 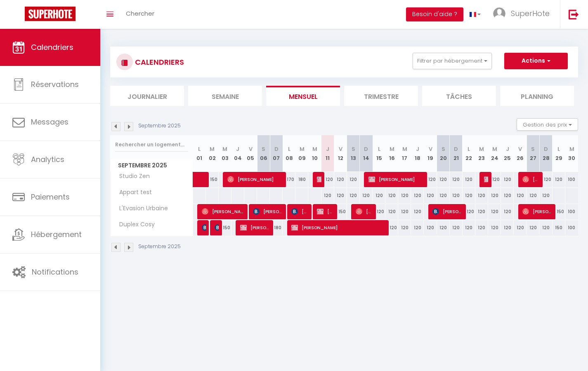 What do you see at coordinates (366, 153) in the screenshot?
I see `th: 14` at bounding box center [366, 153].